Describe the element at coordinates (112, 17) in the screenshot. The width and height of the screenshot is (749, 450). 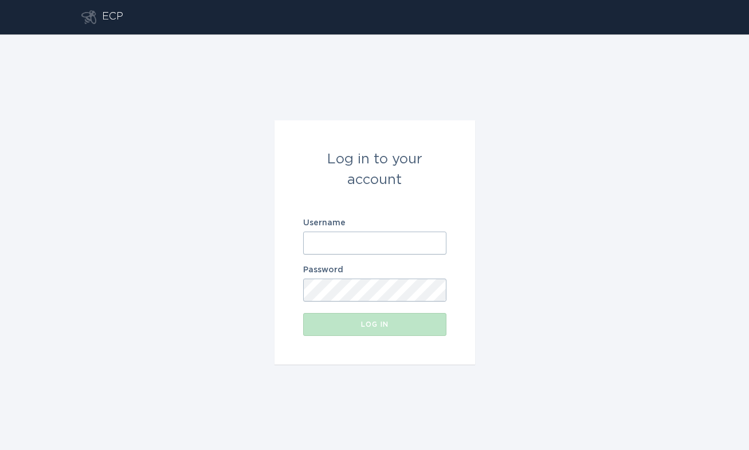
I see `div: ECP` at that location.